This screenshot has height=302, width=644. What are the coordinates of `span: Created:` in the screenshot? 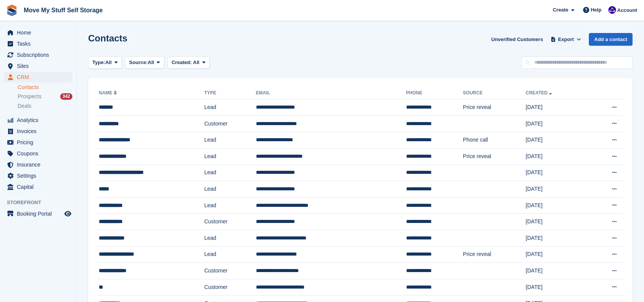 It's located at (181, 62).